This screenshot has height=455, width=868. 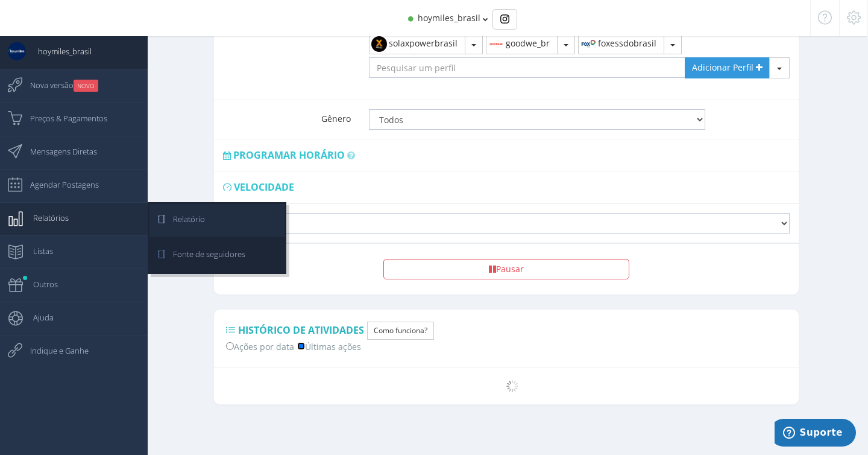 What do you see at coordinates (260, 345) in the screenshot?
I see `label: Ações por data` at bounding box center [260, 345].